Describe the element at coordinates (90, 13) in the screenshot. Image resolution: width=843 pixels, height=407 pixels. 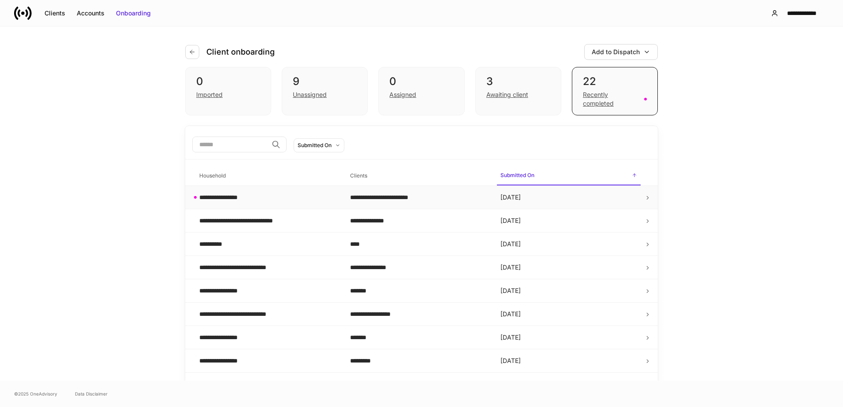
I see `div: Accounts` at that location.